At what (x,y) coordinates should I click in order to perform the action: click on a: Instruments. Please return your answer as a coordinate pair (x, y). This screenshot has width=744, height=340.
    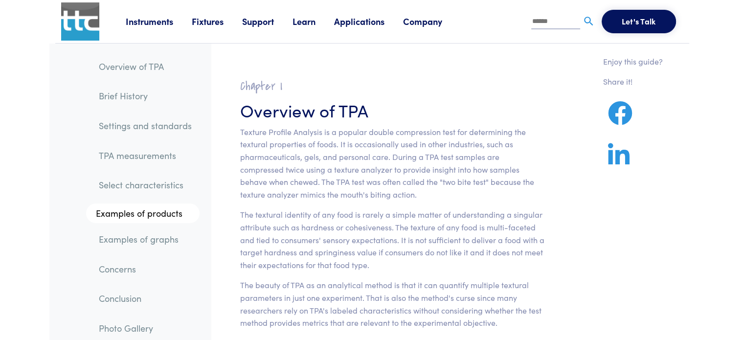
    Looking at the image, I should click on (159, 21).